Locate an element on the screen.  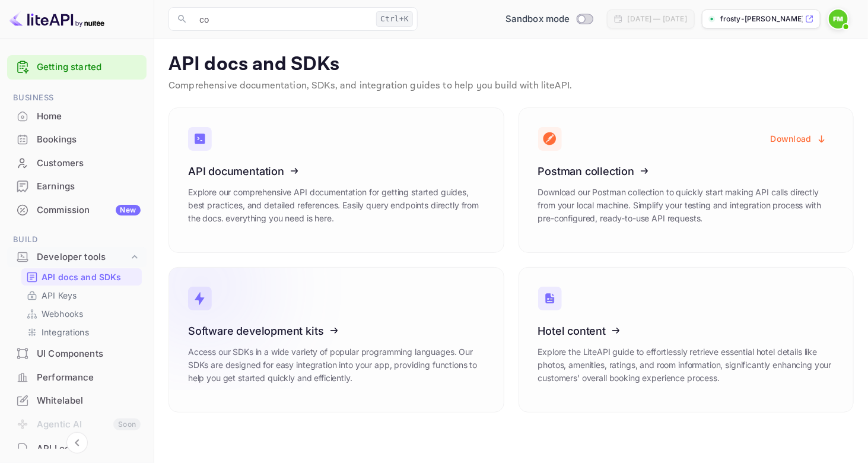
a: Customers is located at coordinates (76, 163).